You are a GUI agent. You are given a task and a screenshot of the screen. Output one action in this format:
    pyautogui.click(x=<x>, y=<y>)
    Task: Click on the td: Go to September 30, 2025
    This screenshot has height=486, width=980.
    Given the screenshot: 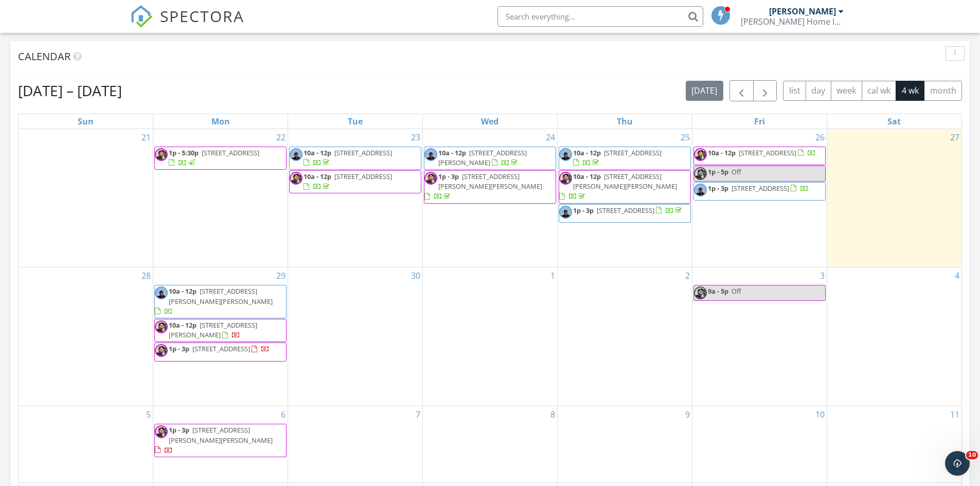 What is the action you would take?
    pyautogui.click(x=355, y=337)
    